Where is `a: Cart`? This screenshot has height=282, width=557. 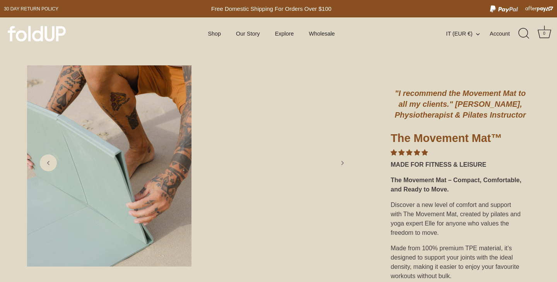 a: Cart is located at coordinates (545, 34).